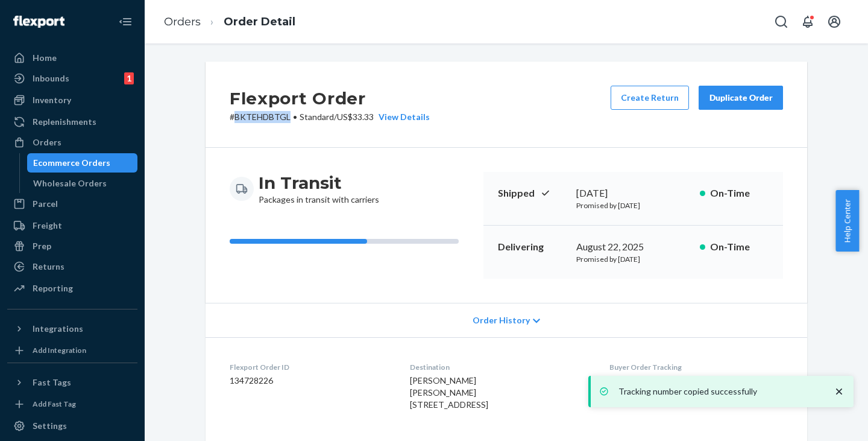  Describe the element at coordinates (72, 78) in the screenshot. I see `a: Inbounds1` at that location.